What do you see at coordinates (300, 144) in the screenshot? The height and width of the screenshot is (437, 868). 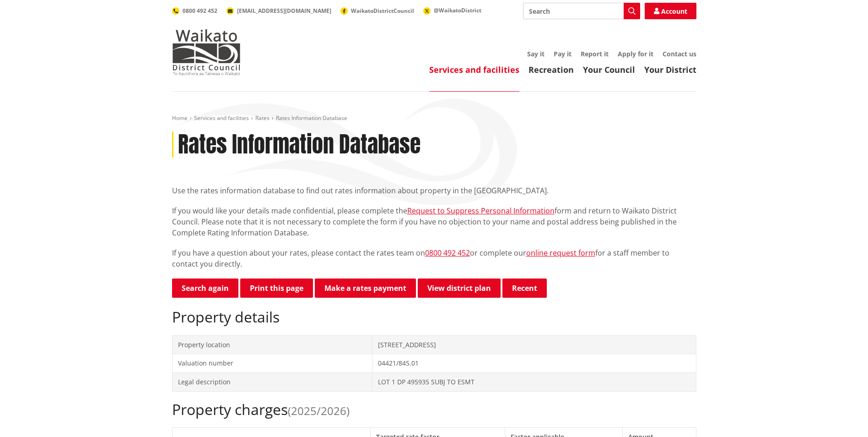 I see `h1: Rates Information Database` at bounding box center [300, 144].